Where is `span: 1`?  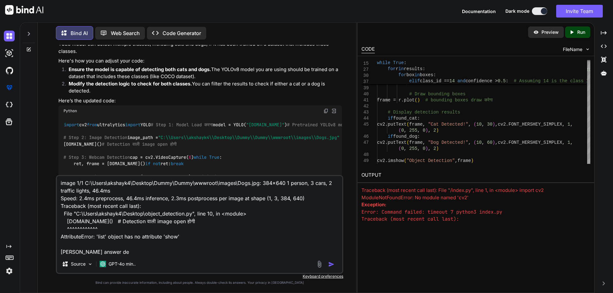 span: 1 is located at coordinates (568, 143).